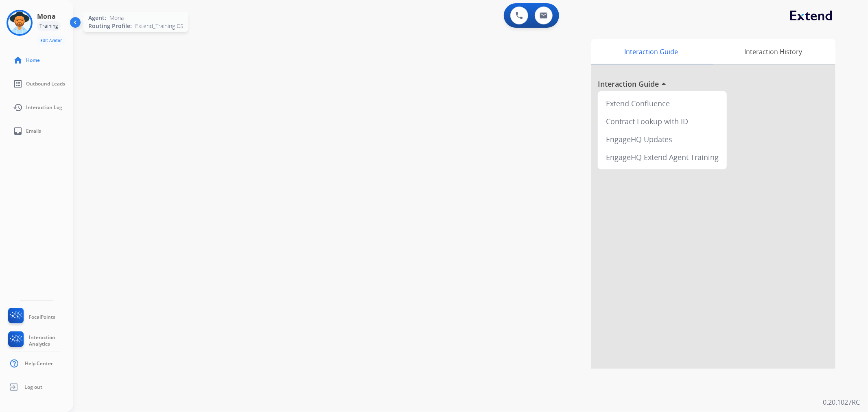 The height and width of the screenshot is (412, 868). What do you see at coordinates (42, 317) in the screenshot?
I see `span: FocalPoints` at bounding box center [42, 317].